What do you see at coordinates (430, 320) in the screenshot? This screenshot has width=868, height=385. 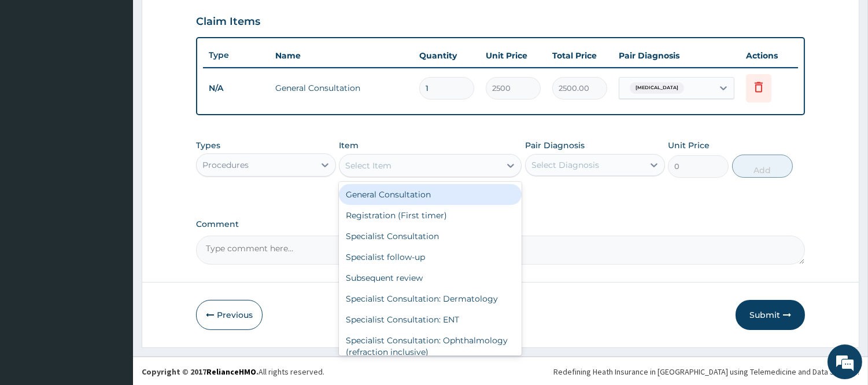 I see `div: Specialist Consultation: ENT` at bounding box center [430, 320].